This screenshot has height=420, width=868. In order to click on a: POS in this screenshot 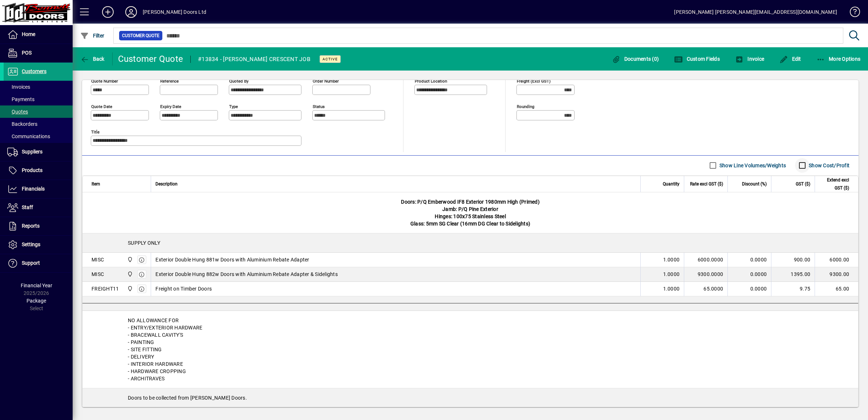, I will do `click(38, 53)`.